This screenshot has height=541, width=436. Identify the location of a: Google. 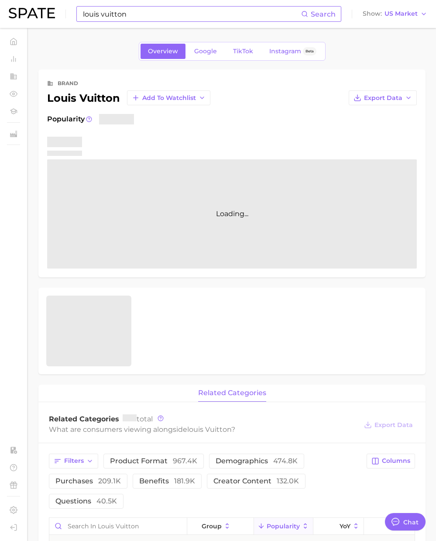
(206, 51).